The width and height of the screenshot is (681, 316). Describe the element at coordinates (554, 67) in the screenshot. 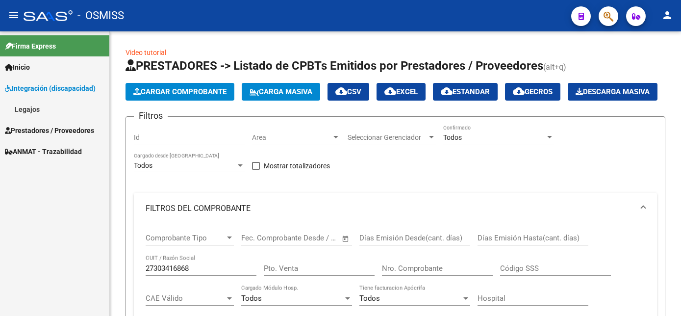

I see `span: (alt+q)` at that location.